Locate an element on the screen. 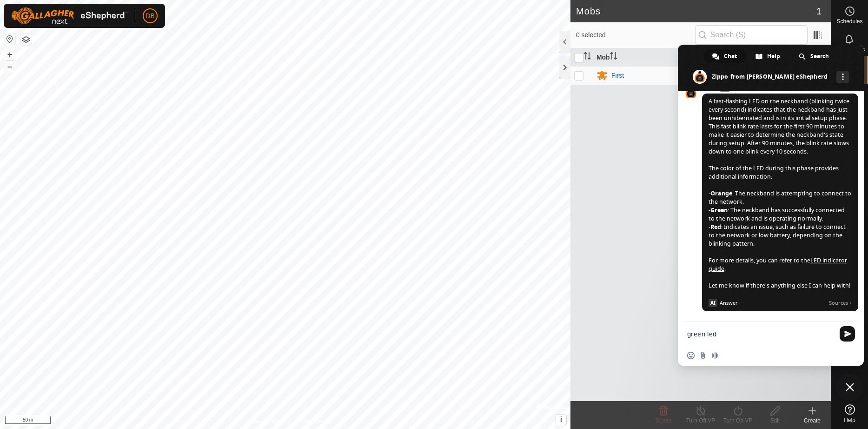 Image resolution: width=868 pixels, height=429 pixels. div: Create is located at coordinates (812, 420).